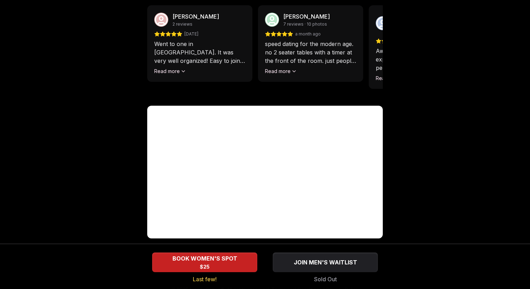 Image resolution: width=530 pixels, height=289 pixels. Describe the element at coordinates (308, 34) in the screenshot. I see `span: a month ago` at that location.